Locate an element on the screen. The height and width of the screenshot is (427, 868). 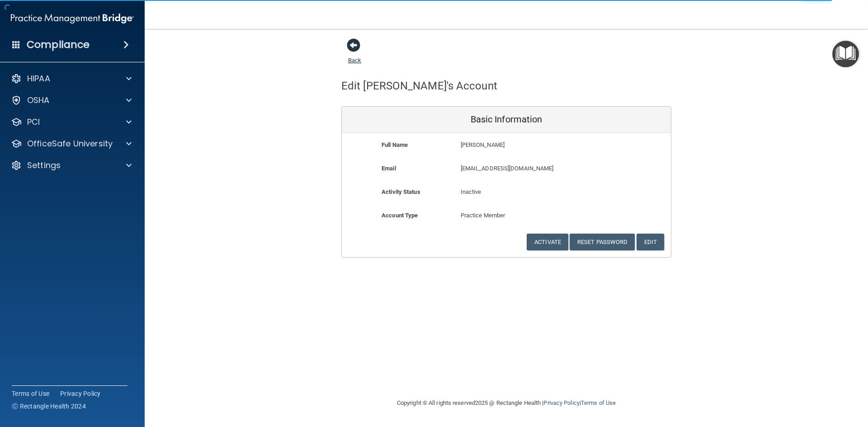
h4: Compliance is located at coordinates (58, 44).